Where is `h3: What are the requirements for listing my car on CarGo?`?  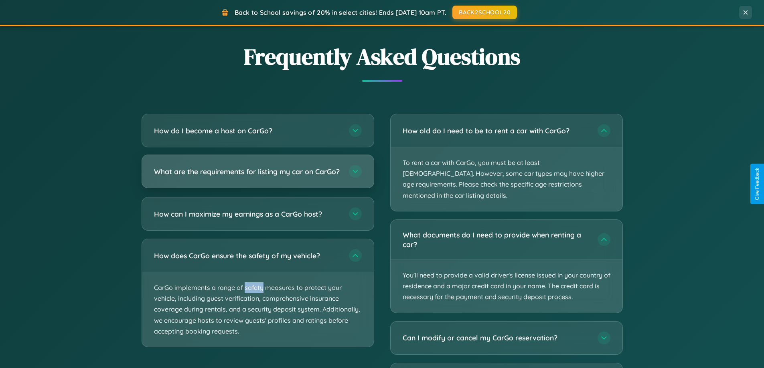
h3: What are the requirements for listing my car on CarGo? is located at coordinates (247, 172).